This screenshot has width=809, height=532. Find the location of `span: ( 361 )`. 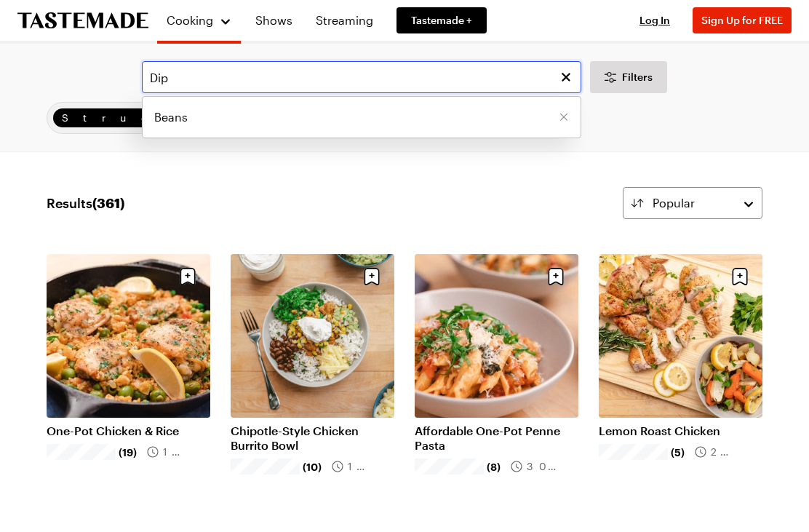

span: ( 361 ) is located at coordinates (108, 203).